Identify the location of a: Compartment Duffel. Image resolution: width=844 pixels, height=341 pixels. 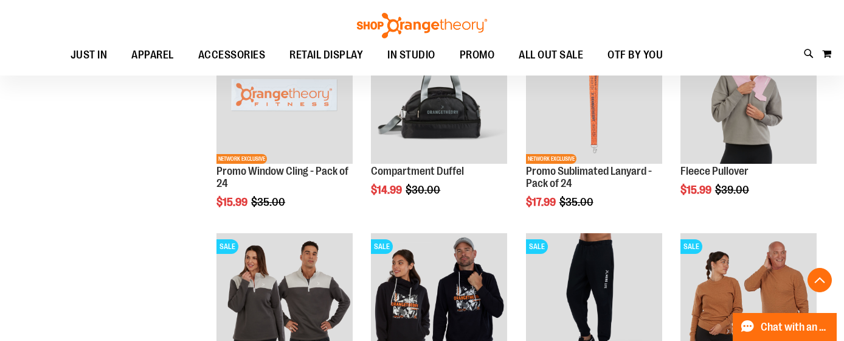
(417, 171).